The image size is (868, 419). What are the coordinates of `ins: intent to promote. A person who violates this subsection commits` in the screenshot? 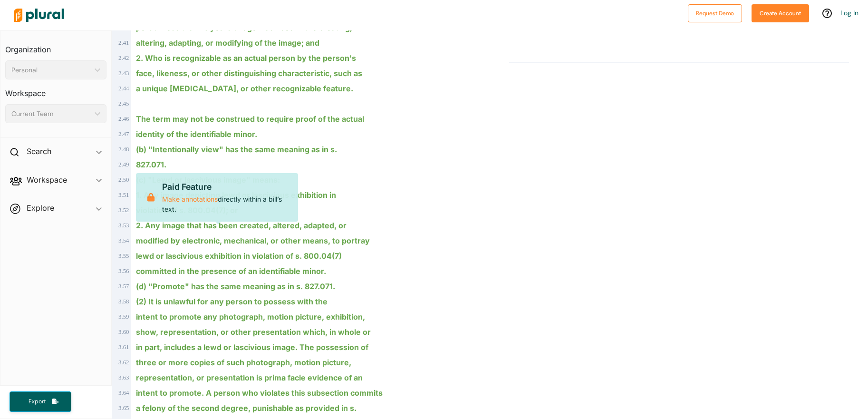 It's located at (259, 392).